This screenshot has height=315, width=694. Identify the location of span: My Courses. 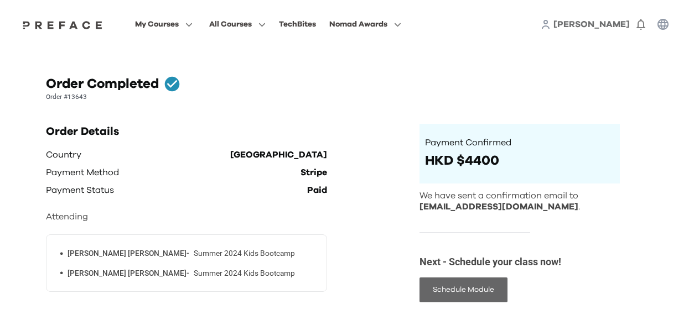
(157, 24).